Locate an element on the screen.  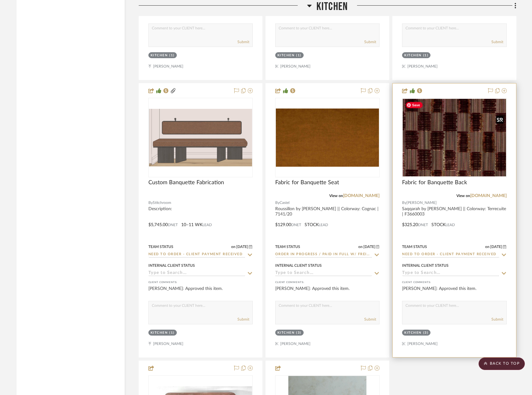
scroll-to-top-button: BACK TO TOP is located at coordinates (501, 364).